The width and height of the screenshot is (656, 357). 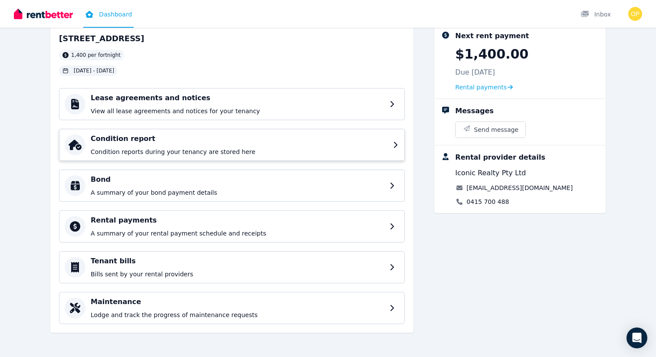 I want to click on span: Rental payments, so click(x=481, y=87).